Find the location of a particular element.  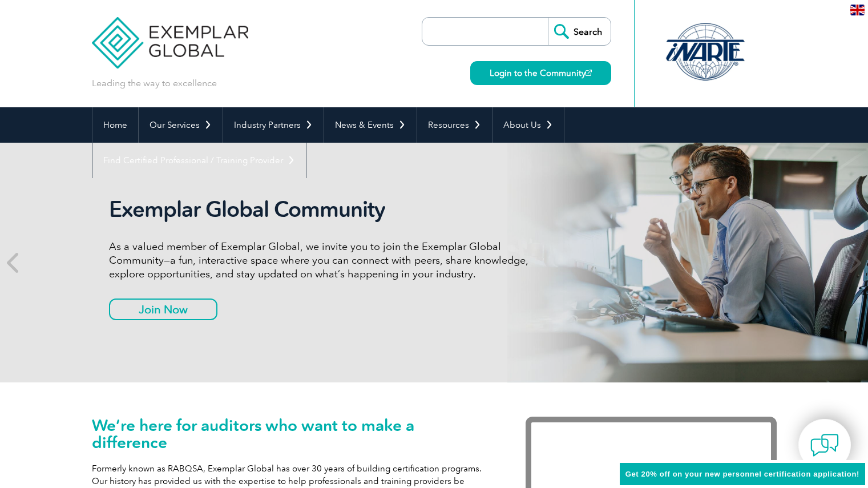

p: Leading the way to excellence is located at coordinates (154, 84).